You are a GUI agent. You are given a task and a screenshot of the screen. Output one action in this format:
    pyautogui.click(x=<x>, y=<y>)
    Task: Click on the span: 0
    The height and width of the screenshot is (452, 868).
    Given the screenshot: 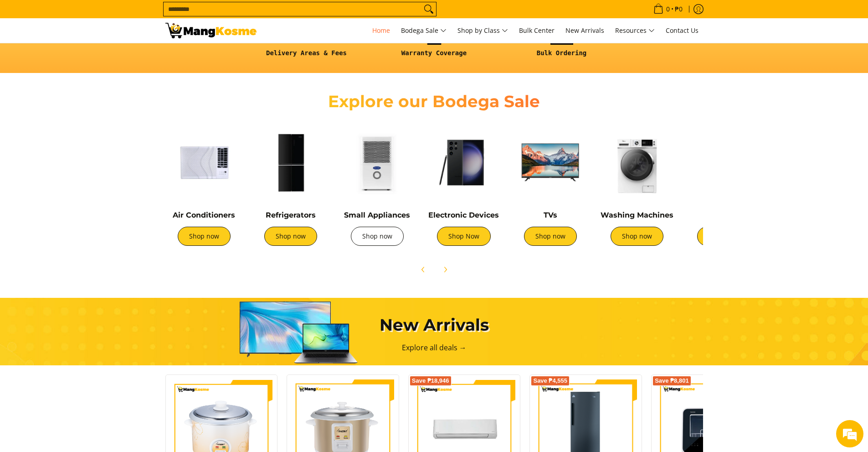 What is the action you would take?
    pyautogui.click(x=668, y=9)
    